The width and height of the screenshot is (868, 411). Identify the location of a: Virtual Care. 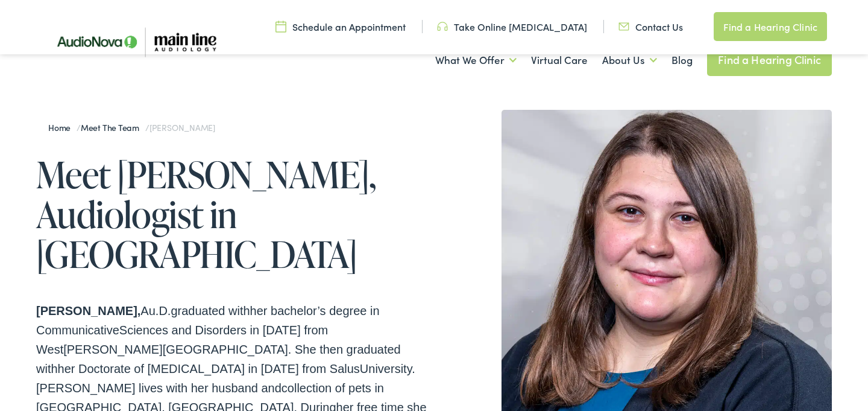
(559, 61).